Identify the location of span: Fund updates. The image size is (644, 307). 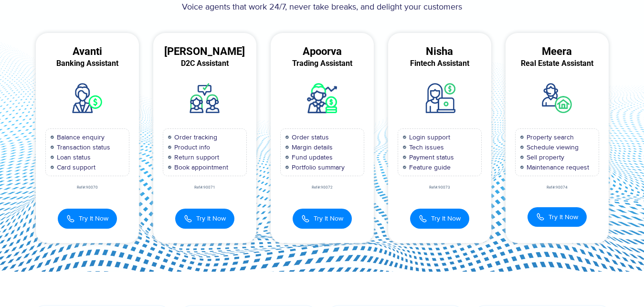
(311, 157).